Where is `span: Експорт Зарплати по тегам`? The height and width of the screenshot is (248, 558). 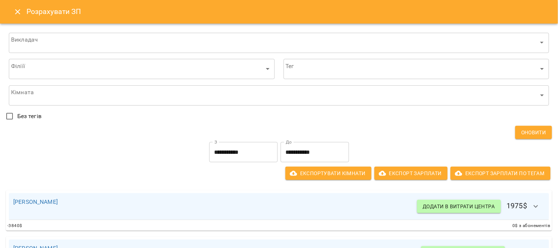 span: Експорт Зарплати по тегам is located at coordinates (501, 173).